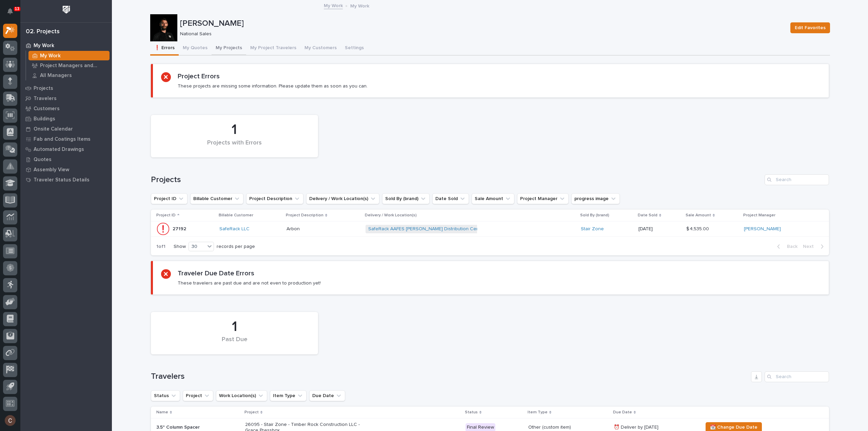  What do you see at coordinates (406, 198) in the screenshot?
I see `button: Sold By (brand)` at bounding box center [406, 198].